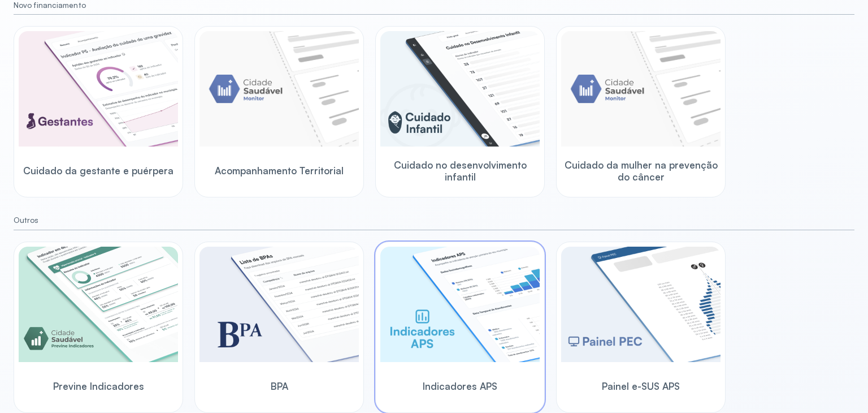  What do you see at coordinates (460, 89) in the screenshot?
I see `img: child-development.png` at bounding box center [460, 89].